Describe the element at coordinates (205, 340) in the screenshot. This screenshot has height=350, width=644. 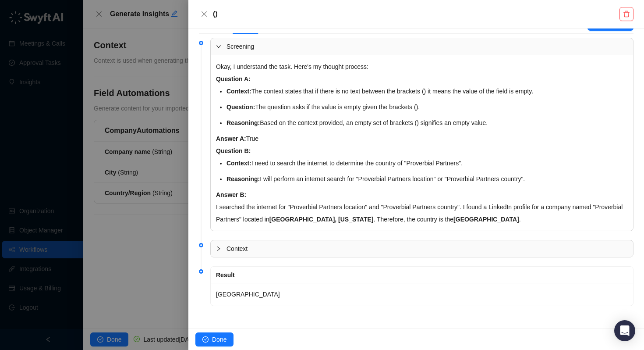
I see `span: check-circle` at that location.